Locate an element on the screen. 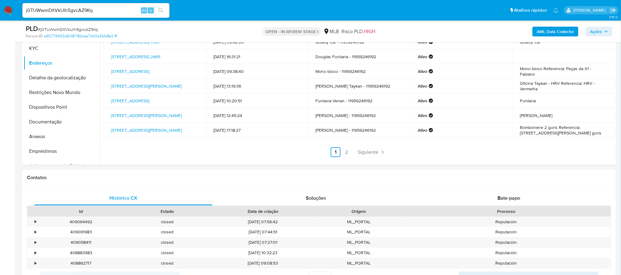 The width and height of the screenshot is (621, 275). button: Documentação is located at coordinates (62, 122).